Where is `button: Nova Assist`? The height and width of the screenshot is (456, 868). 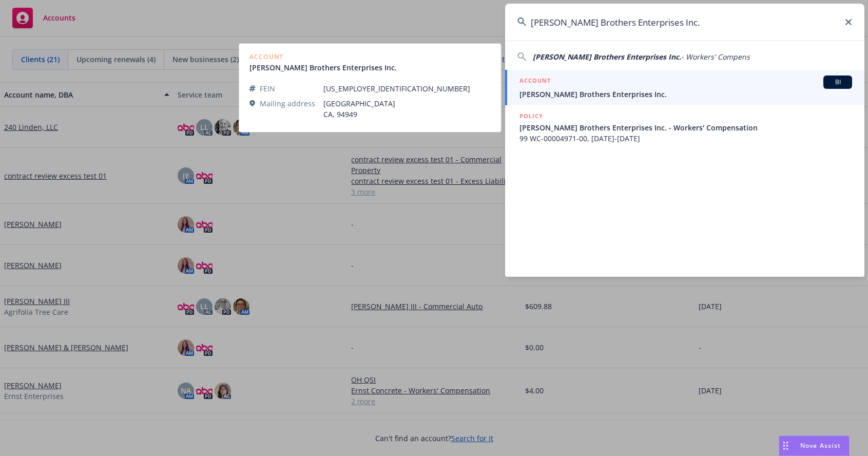 button: Nova Assist is located at coordinates (814, 446).